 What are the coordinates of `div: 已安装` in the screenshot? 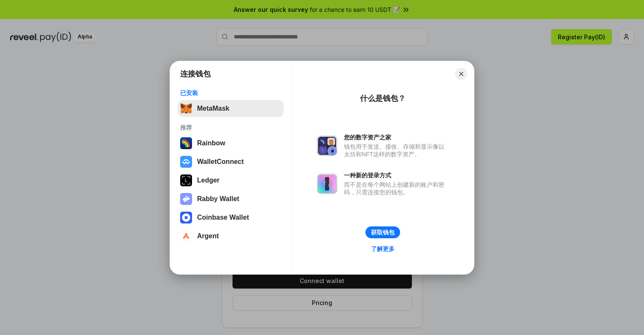 It's located at (230, 93).